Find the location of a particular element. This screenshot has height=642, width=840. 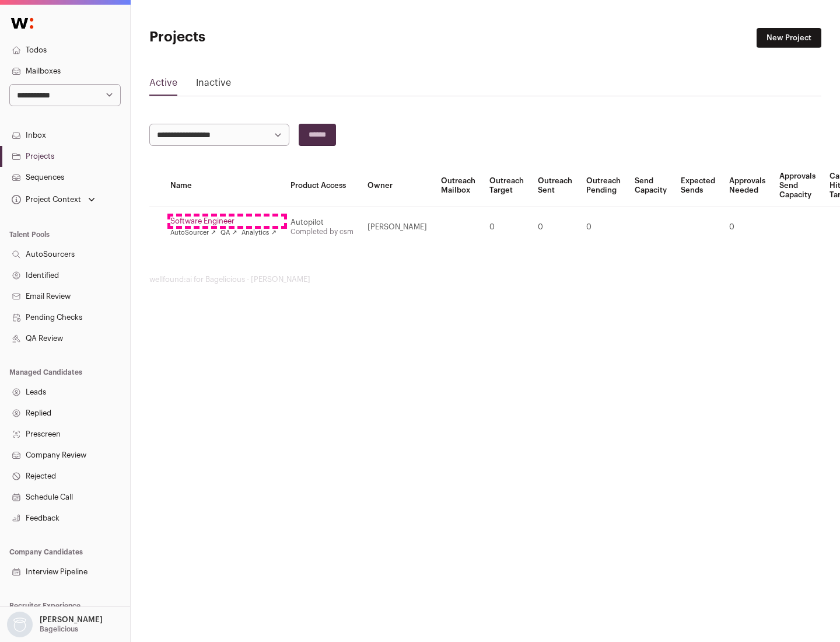

a: Inactive is located at coordinates (214, 85).